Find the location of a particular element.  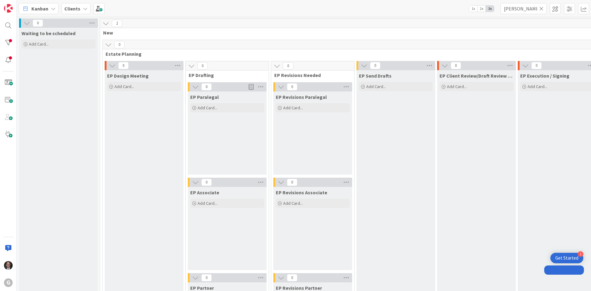

span: 2 is located at coordinates (117, 23).